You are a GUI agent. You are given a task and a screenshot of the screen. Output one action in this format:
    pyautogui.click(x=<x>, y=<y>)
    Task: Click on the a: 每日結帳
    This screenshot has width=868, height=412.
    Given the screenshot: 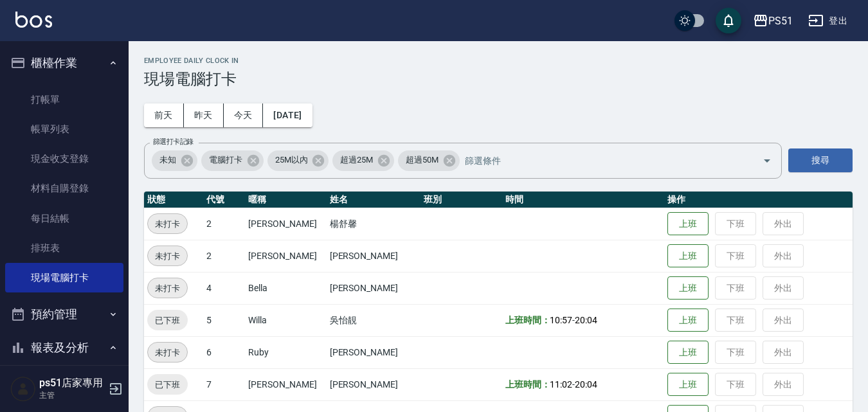 What is the action you would take?
    pyautogui.click(x=65, y=219)
    